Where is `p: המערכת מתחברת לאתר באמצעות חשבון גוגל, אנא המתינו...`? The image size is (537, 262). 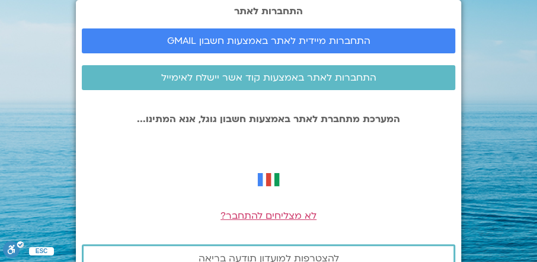 p: המערכת מתחברת לאתר באמצעות חשבון גוגל, אנא המתינו... is located at coordinates (269, 119).